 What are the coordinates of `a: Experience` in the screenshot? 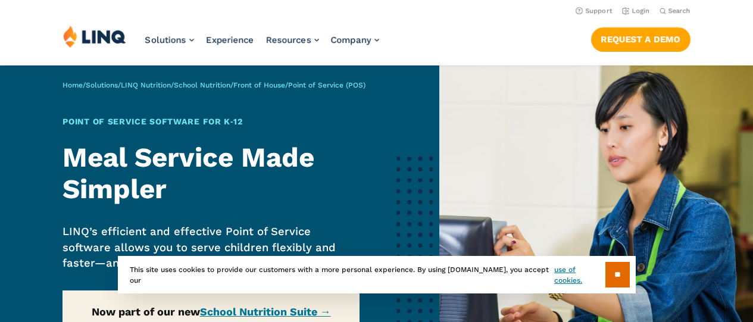 It's located at (230, 40).